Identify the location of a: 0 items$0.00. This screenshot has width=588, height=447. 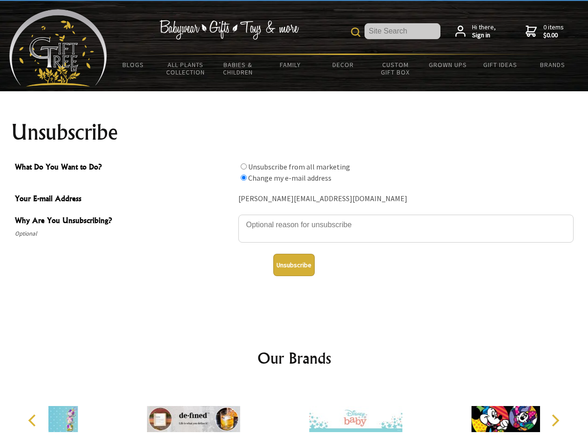
(545, 31).